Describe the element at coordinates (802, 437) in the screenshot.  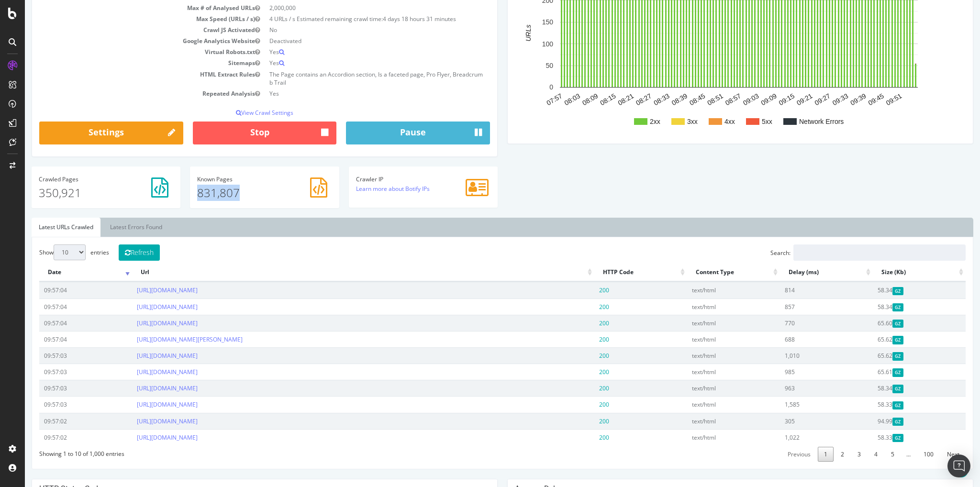
I see `td: 1,022` at that location.